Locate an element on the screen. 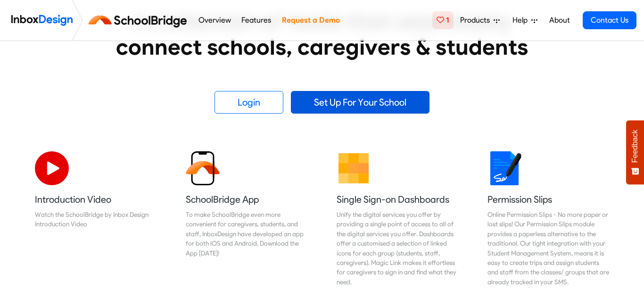  span: Help is located at coordinates (522, 21).